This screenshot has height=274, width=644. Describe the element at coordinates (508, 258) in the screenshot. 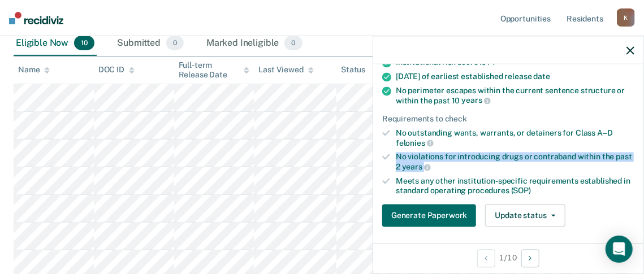

I see `div: 1 / 10` at that location.